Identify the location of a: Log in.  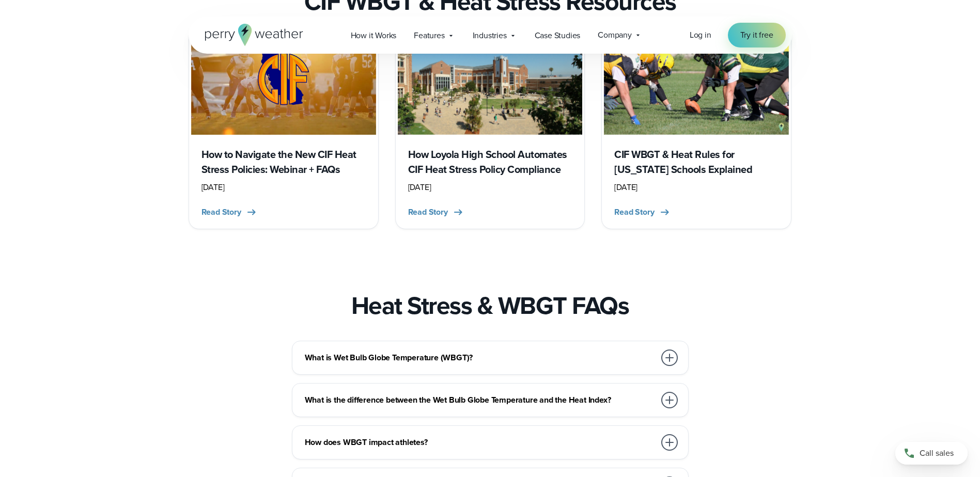
(701, 35).